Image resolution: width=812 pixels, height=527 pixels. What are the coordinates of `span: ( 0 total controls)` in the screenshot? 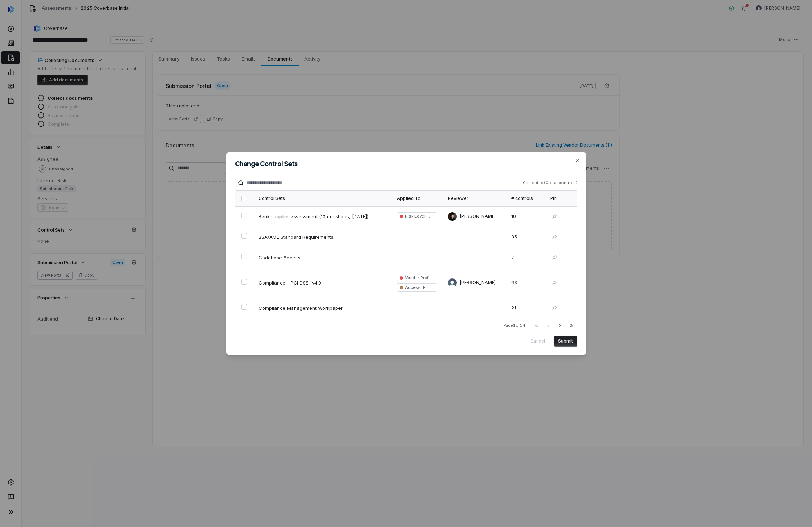 It's located at (561, 183).